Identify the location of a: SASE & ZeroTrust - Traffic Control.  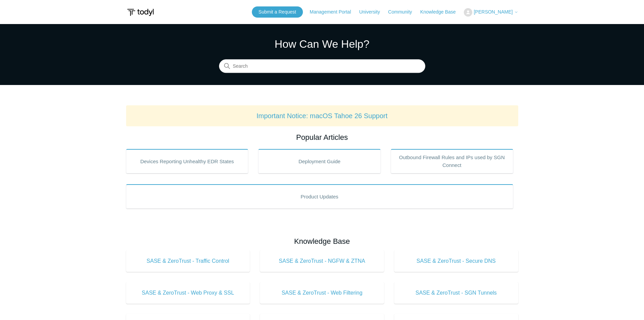
(188, 261).